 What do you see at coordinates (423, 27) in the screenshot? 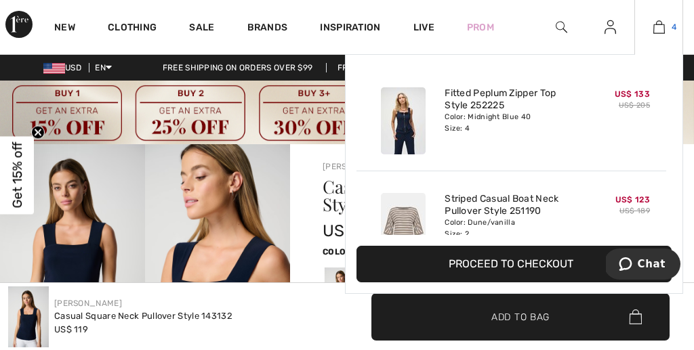
I see `a: Live` at bounding box center [423, 27].